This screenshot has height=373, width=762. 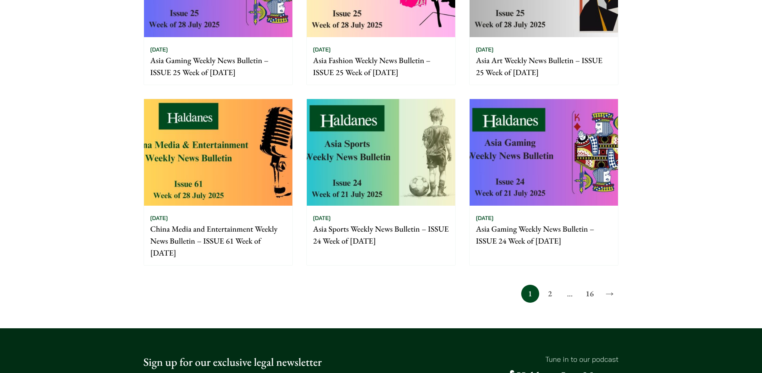 I want to click on p: Tune in to our podcast, so click(x=503, y=359).